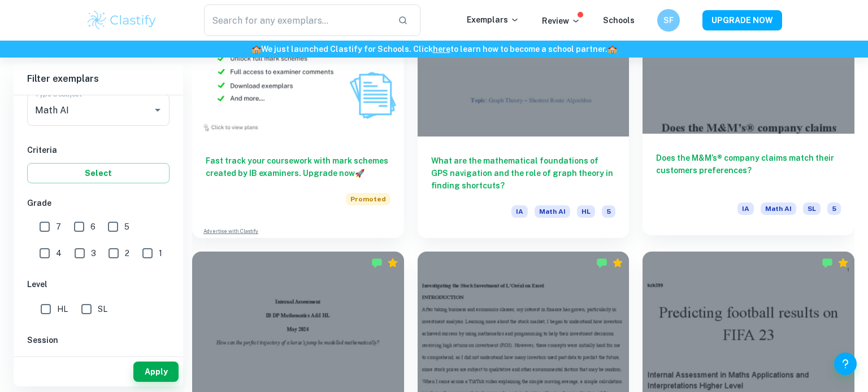 The height and width of the screenshot is (392, 868). Describe the element at coordinates (434, 49) in the screenshot. I see `h6: We just launched Clastify for Schools. Click to learn how to become a school partner.` at that location.